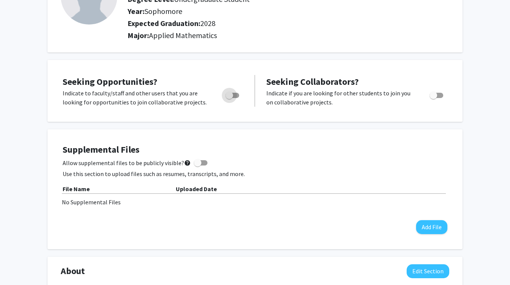  What do you see at coordinates (188, 163) in the screenshot?
I see `mat-icon: help` at bounding box center [188, 163].